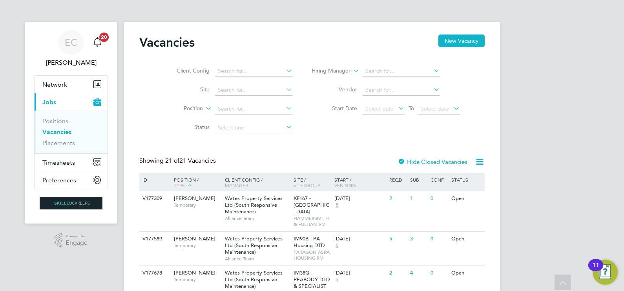  Describe the element at coordinates (466, 180) in the screenshot. I see `div: Status` at that location.